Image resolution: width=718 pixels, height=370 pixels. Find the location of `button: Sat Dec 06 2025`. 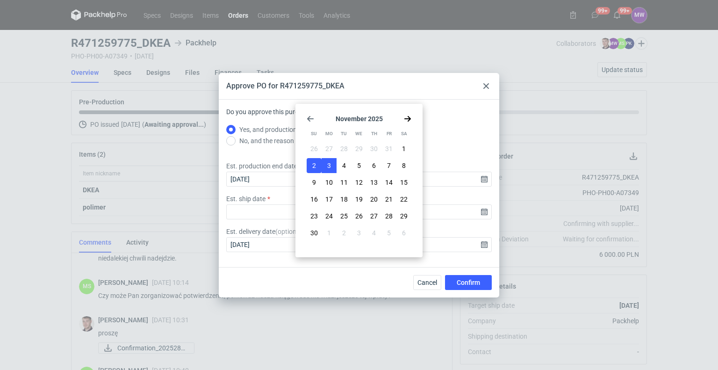

button: Sat Dec 06 2025 is located at coordinates (404, 233).